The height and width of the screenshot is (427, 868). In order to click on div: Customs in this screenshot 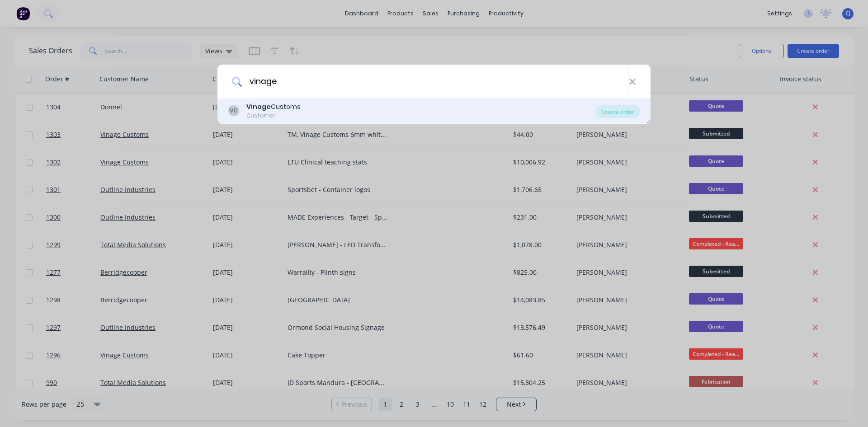, I will do `click(273, 107)`.